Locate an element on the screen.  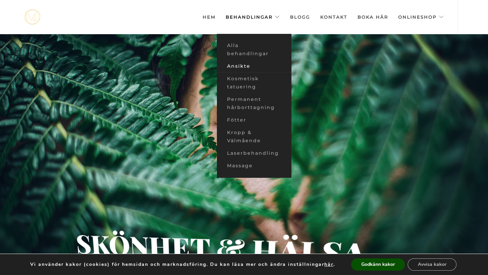
a: Kropp & Välmående is located at coordinates (254, 137).